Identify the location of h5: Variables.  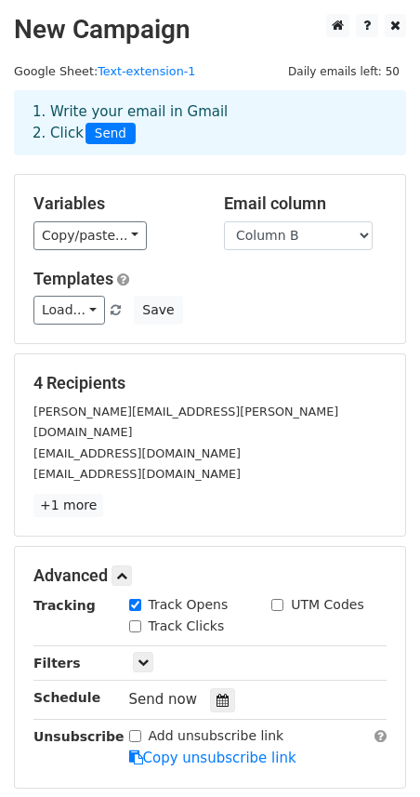
(114, 204).